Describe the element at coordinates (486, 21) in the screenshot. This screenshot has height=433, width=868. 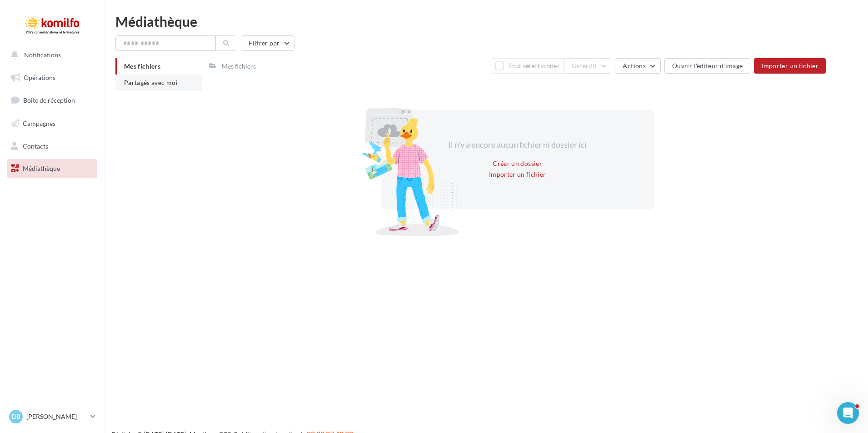
I see `div: Médiathèque` at that location.